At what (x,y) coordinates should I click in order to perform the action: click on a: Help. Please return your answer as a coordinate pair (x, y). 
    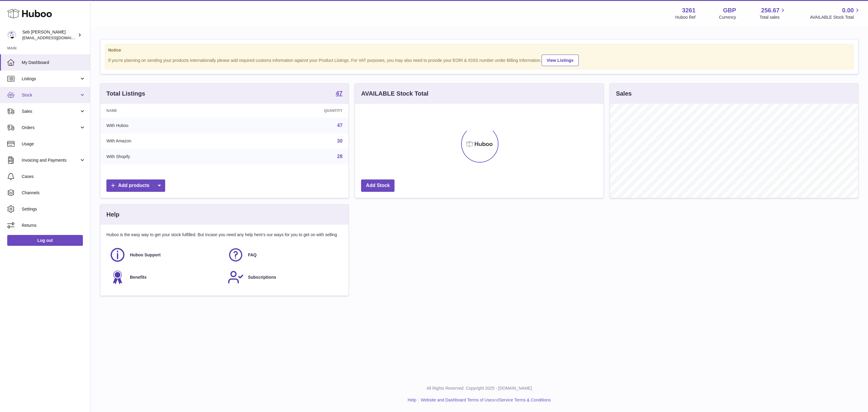
    Looking at the image, I should click on (412, 401).